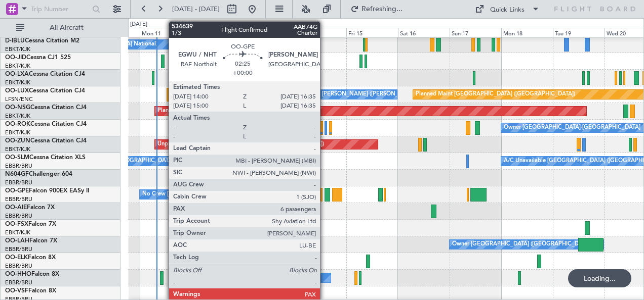  I want to click on div: Wed 13, so click(269, 32).